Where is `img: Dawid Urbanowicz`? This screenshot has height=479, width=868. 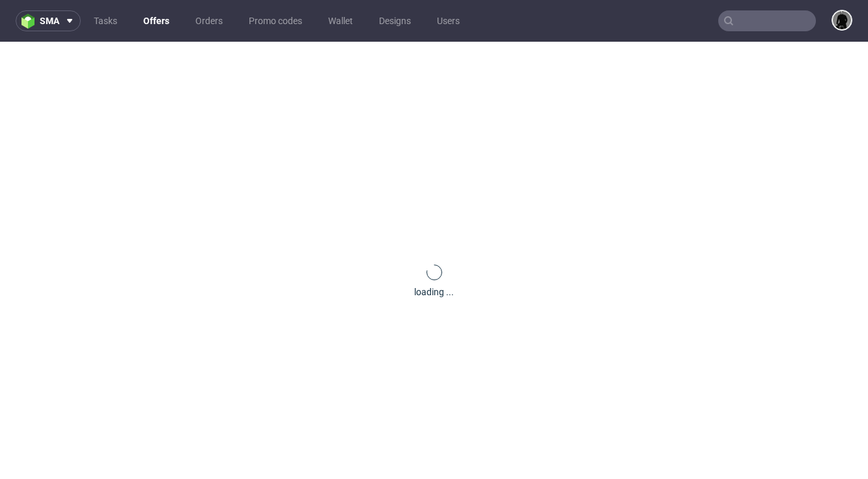
img: Dawid Urbanowicz is located at coordinates (843, 20).